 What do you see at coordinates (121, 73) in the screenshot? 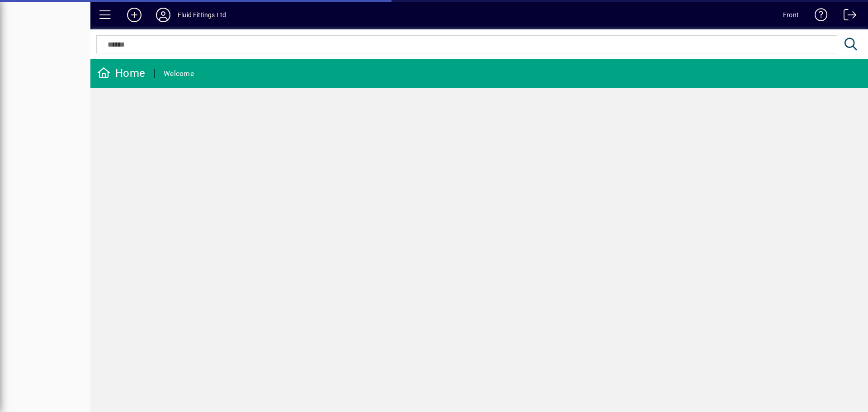
I see `div: Home` at bounding box center [121, 73].